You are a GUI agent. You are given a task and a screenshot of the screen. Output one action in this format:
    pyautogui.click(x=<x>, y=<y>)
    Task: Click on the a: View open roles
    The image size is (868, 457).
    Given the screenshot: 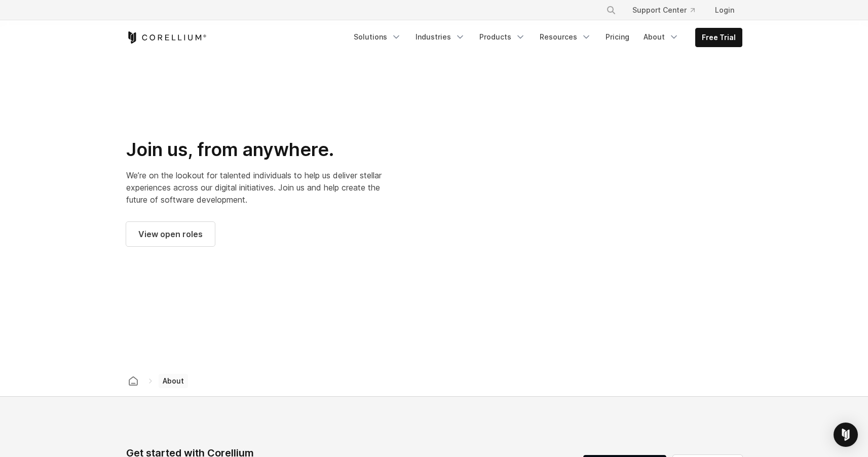 What is the action you would take?
    pyautogui.click(x=170, y=235)
    